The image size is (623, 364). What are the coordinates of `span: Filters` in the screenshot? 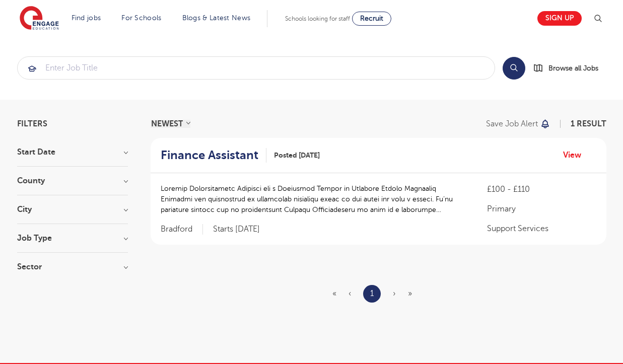 It's located at (32, 124).